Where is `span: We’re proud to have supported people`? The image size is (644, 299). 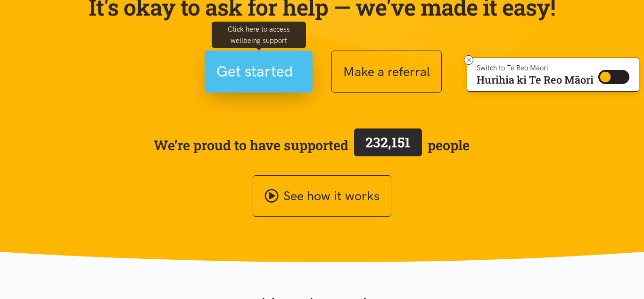 span: We’re proud to have supported people is located at coordinates (312, 145).